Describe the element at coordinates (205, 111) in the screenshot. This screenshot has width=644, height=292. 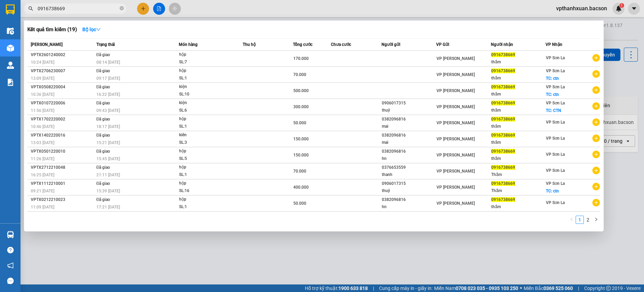
I see `div: SL: 6` at that location.